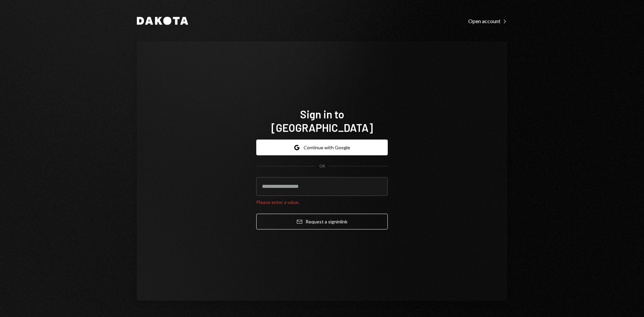 The image size is (644, 317). I want to click on button: Continue with Google, so click(322, 147).